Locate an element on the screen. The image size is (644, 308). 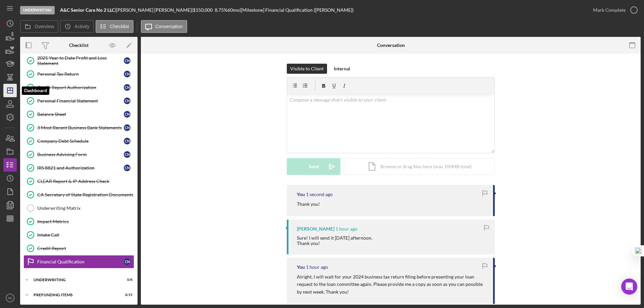
a: Company Debt ScheduleCN is located at coordinates (79, 141).